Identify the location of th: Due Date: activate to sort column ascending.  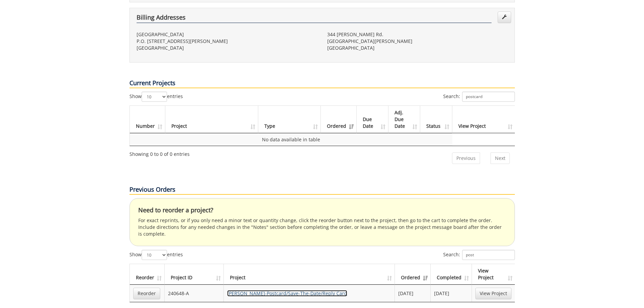
(372, 119).